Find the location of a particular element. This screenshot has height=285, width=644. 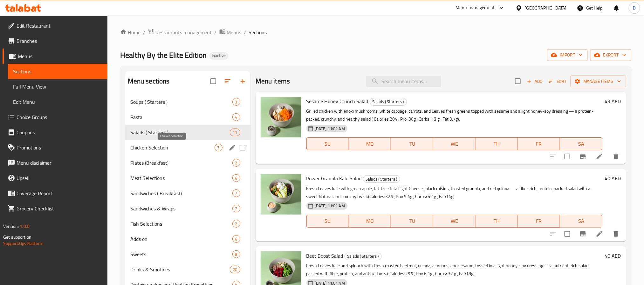

span: Get support on: is located at coordinates (18, 237).